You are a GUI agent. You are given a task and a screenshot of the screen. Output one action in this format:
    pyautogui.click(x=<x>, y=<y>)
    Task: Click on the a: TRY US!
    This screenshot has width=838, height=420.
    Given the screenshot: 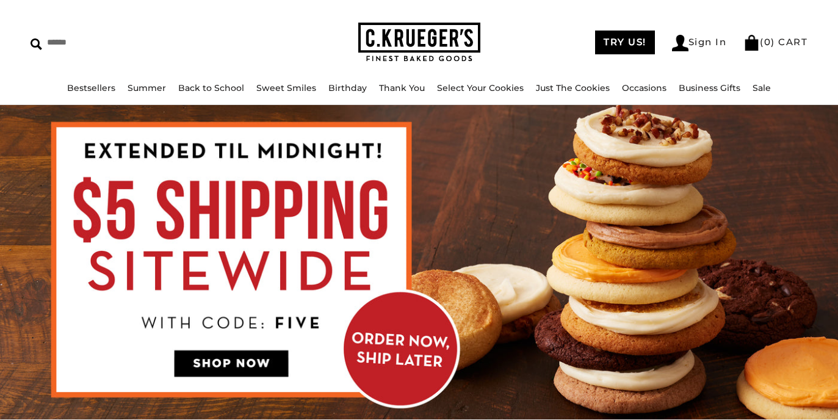 What is the action you would take?
    pyautogui.click(x=625, y=42)
    